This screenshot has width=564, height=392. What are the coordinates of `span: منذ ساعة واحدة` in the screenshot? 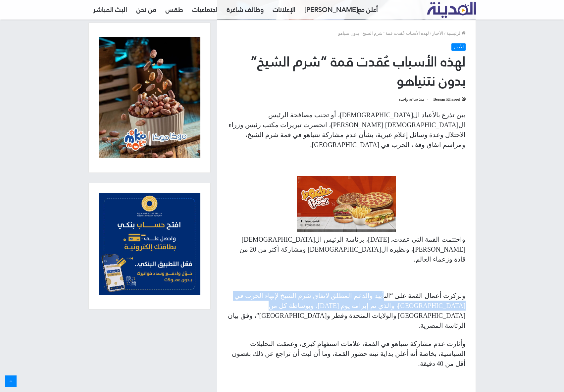 It's located at (414, 99).